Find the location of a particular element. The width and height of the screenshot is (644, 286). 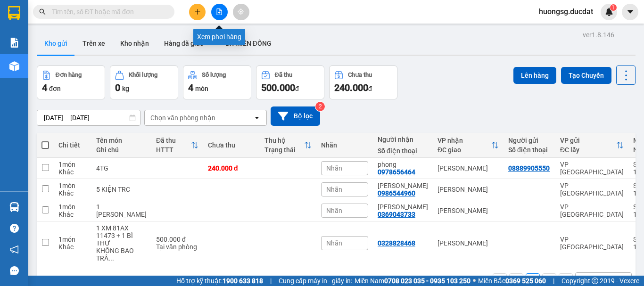

button: Kho gửi is located at coordinates (56, 44).